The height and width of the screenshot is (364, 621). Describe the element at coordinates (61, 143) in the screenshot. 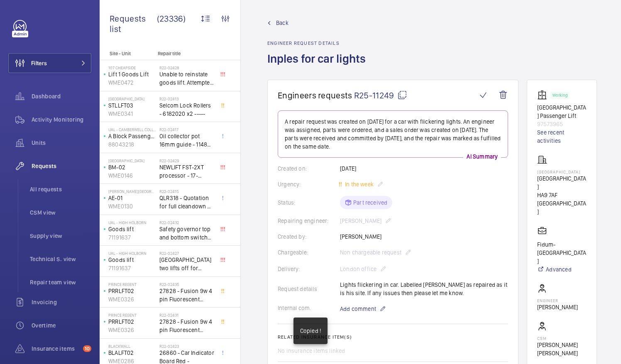

I see `span: Units` at that location.